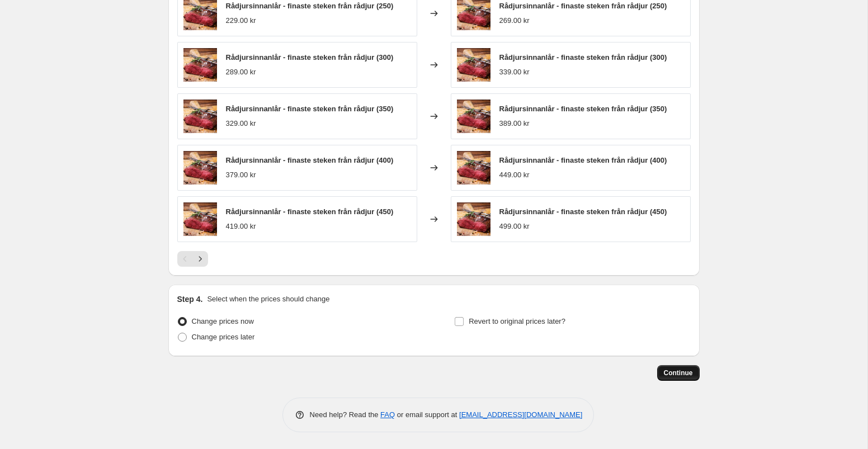 Image resolution: width=868 pixels, height=449 pixels. What do you see at coordinates (515, 123) in the screenshot?
I see `div: 389.00 kr` at bounding box center [515, 123].